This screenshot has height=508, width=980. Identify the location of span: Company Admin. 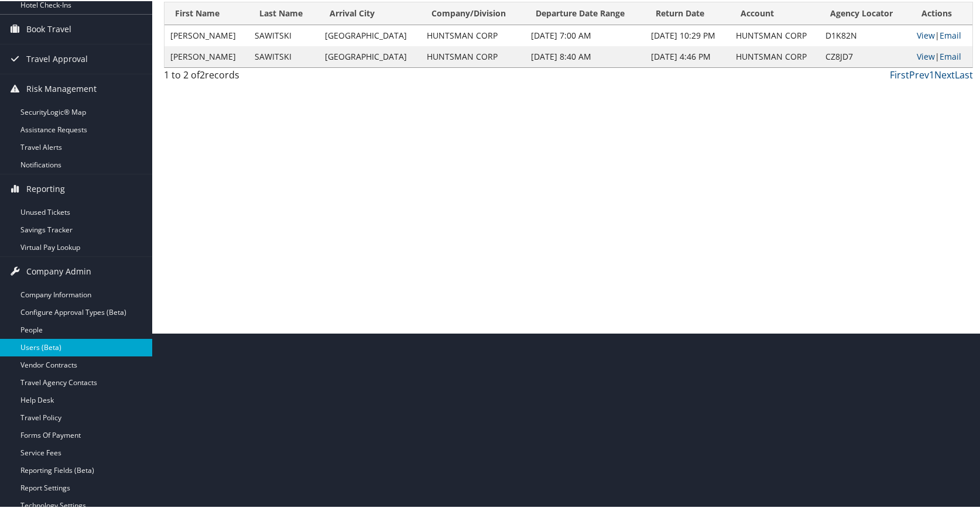
(59, 270).